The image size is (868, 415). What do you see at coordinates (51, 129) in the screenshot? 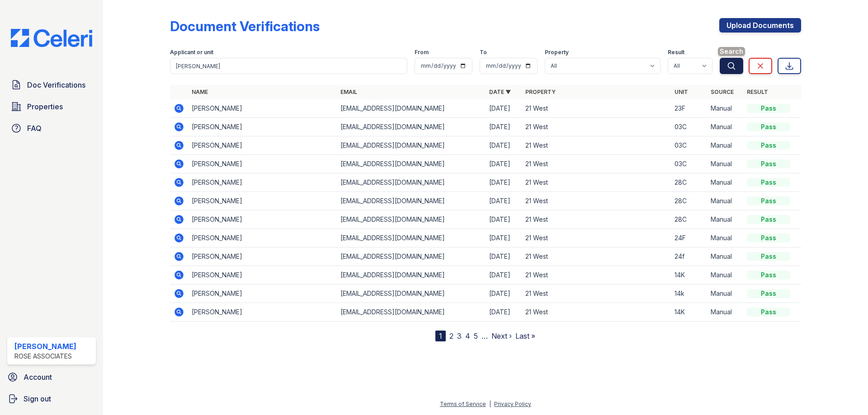
I see `a: FAQ` at bounding box center [51, 129].